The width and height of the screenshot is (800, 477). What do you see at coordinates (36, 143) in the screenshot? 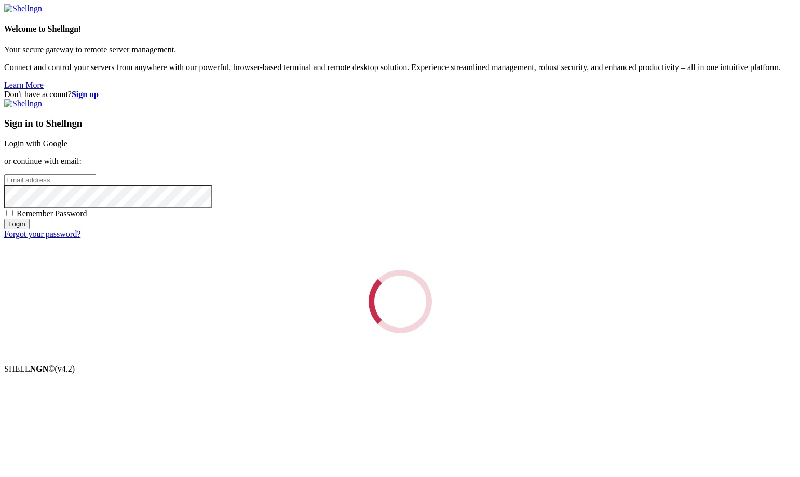
I see `a: Login with Google` at bounding box center [36, 143].